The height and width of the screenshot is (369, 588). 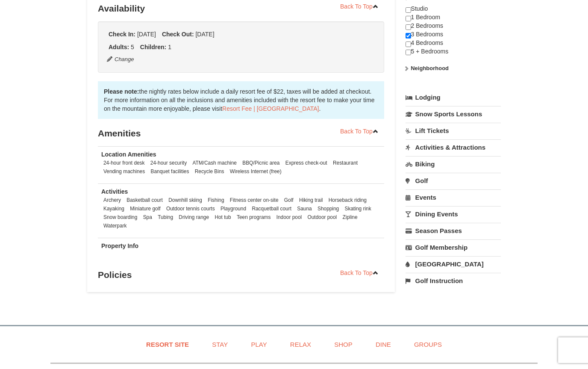 I want to click on strong: Check Out:, so click(x=178, y=34).